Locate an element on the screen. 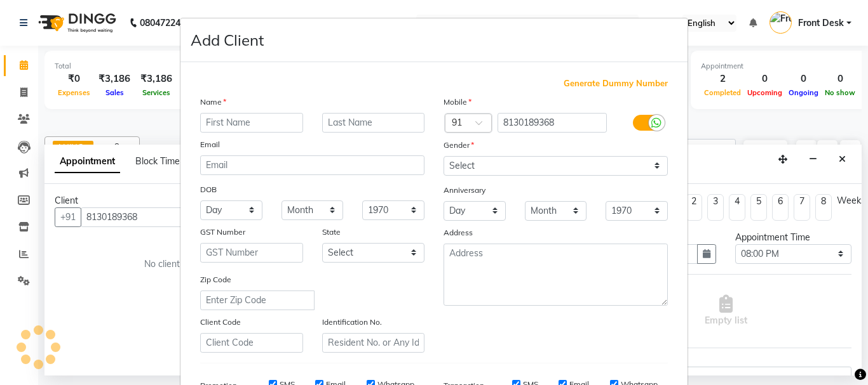 This screenshot has width=868, height=385. input: Client Code is located at coordinates (252, 343).